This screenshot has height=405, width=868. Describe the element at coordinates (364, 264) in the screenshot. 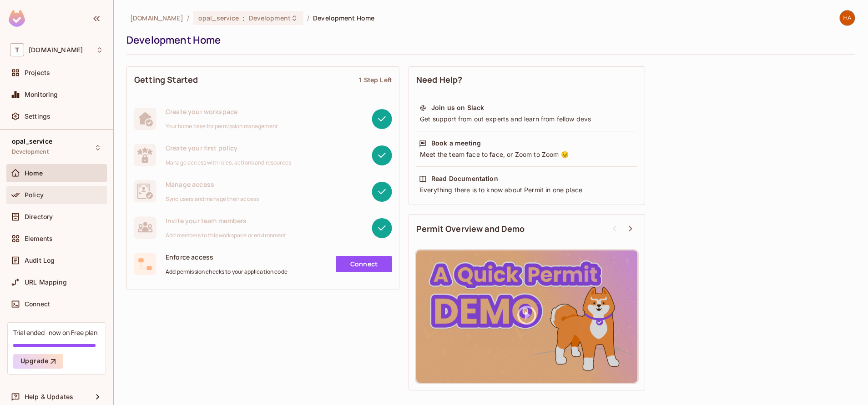

I see `a: Connect` at that location.